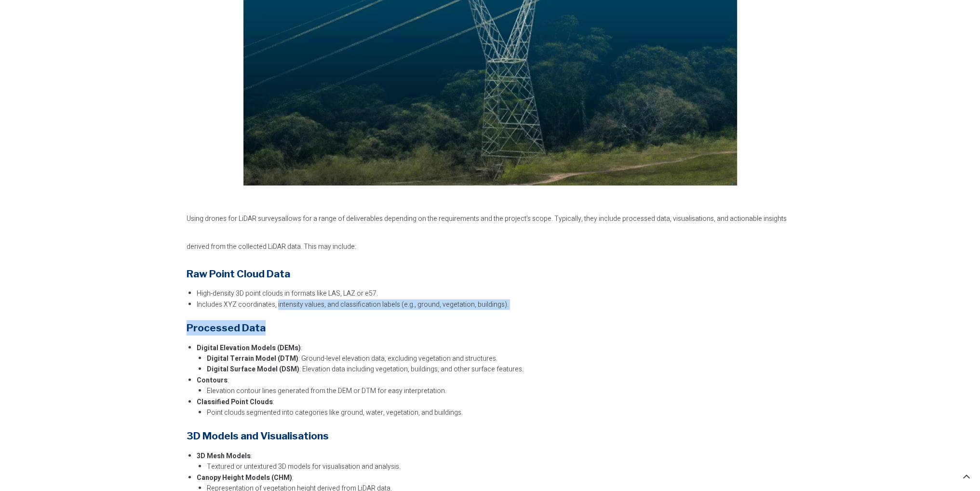 The width and height of the screenshot is (980, 491). Describe the element at coordinates (500, 391) in the screenshot. I see `li: Elevation contour lines generated from the DEM or DTM for easy interpretation.` at that location.